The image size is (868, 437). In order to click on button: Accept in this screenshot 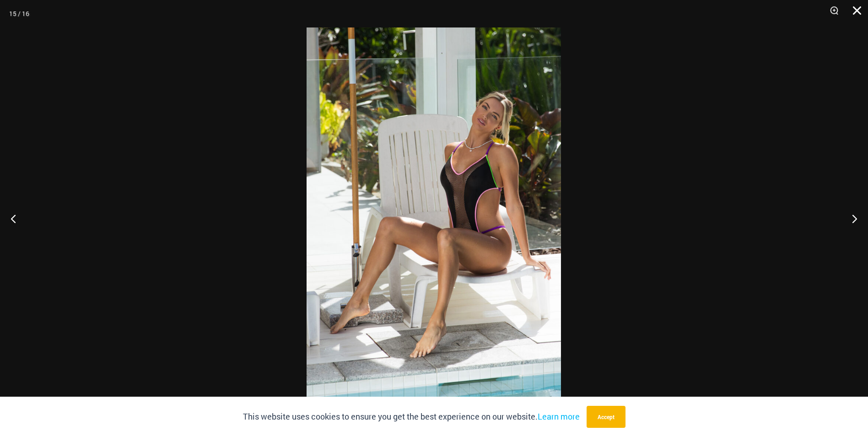, I will do `click(606, 416)`.